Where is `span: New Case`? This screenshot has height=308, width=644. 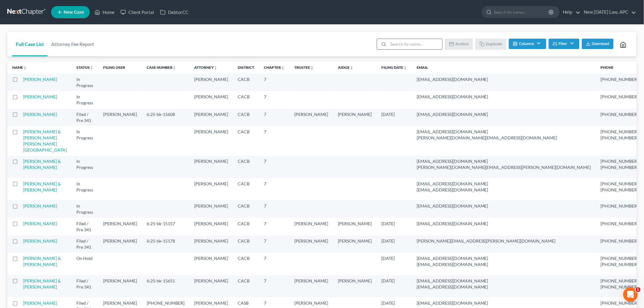
span: New Case is located at coordinates (74, 12).